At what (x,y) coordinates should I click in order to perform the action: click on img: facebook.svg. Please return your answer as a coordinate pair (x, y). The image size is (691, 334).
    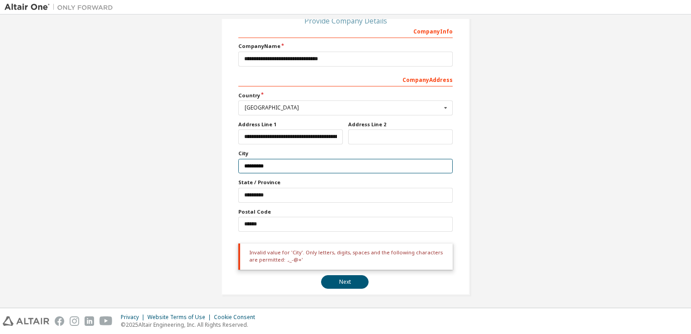
    Looking at the image, I should click on (59, 321).